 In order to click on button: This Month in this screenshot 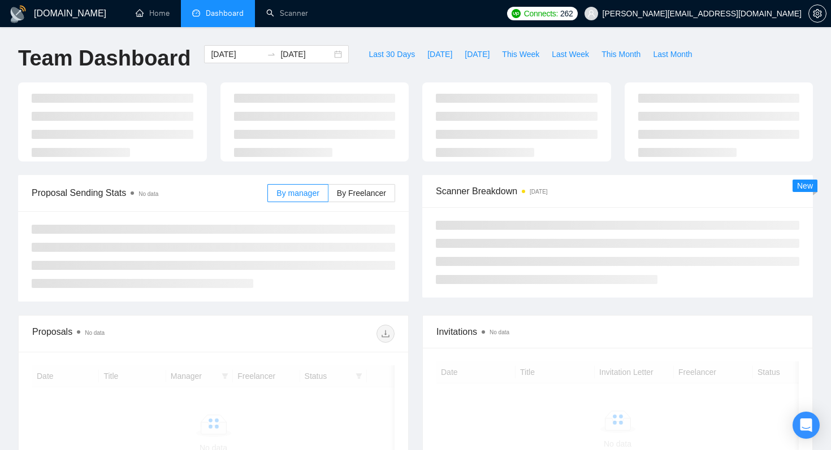, I will do `click(621, 54)`.